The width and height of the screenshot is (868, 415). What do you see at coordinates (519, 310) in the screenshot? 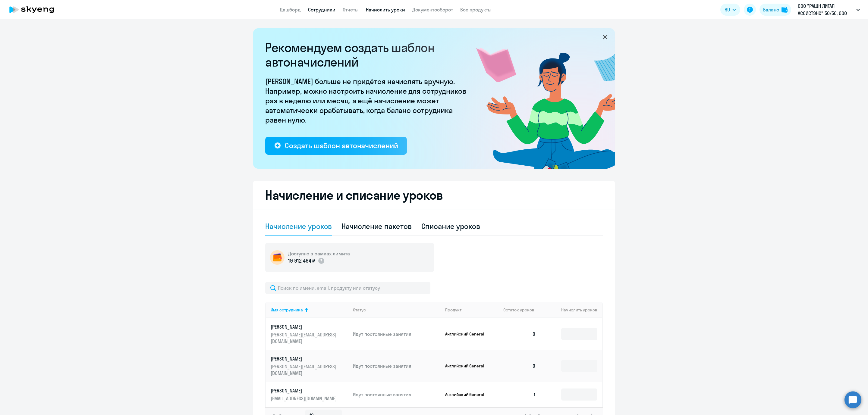
I see `span: Остаток уроков` at bounding box center [519, 310].